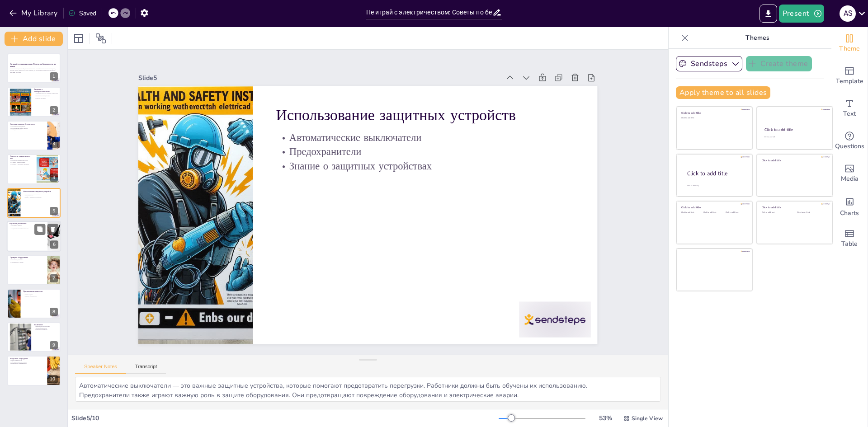 The height and width of the screenshot is (427, 868). Describe the element at coordinates (429, 12) in the screenshot. I see `input: Insert title` at that location.